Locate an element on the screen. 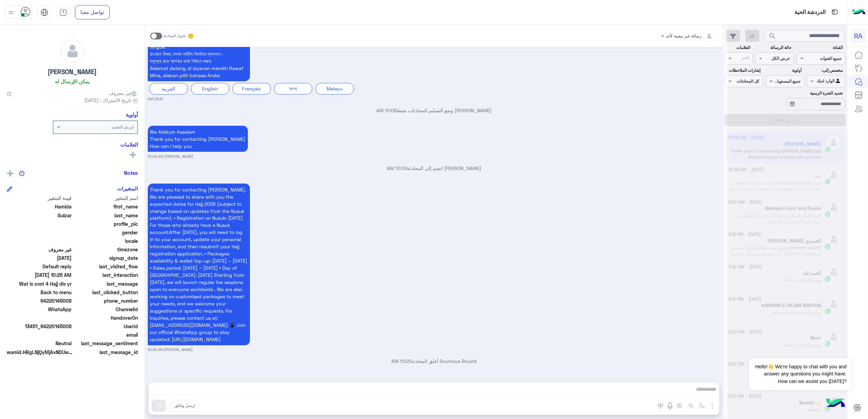  label: إشارات الملاحظات is located at coordinates (743, 70).